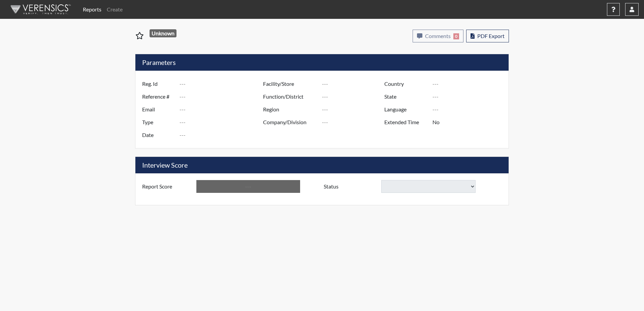 The width and height of the screenshot is (644, 311). Describe the element at coordinates (290, 122) in the screenshot. I see `label: Company/Division` at that location.